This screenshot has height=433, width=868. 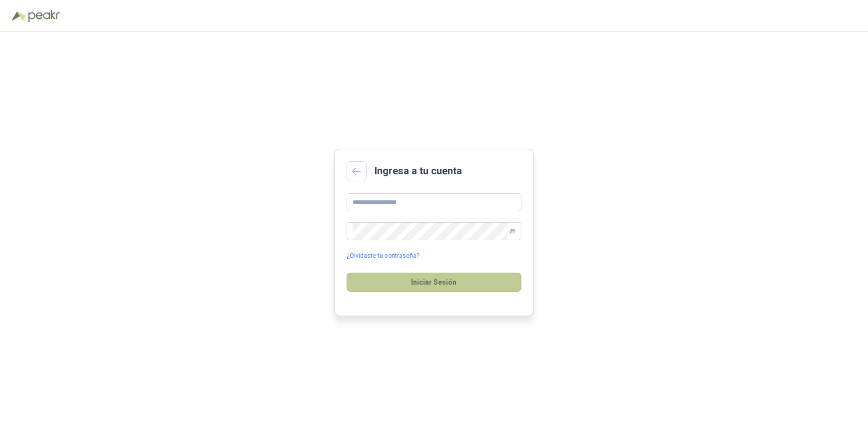 What do you see at coordinates (19, 16) in the screenshot?
I see `img: Logo` at bounding box center [19, 16].